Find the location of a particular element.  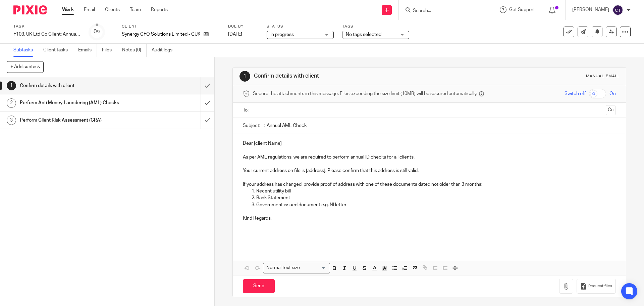

button: Request files is located at coordinates (596, 286).